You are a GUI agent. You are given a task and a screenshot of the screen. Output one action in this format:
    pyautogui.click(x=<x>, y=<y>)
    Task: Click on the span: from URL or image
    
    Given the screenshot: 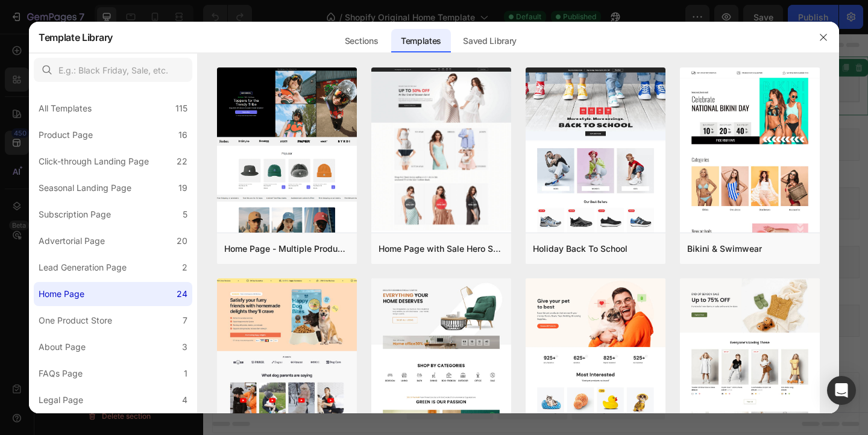 What is the action you would take?
    pyautogui.click(x=357, y=409)
    